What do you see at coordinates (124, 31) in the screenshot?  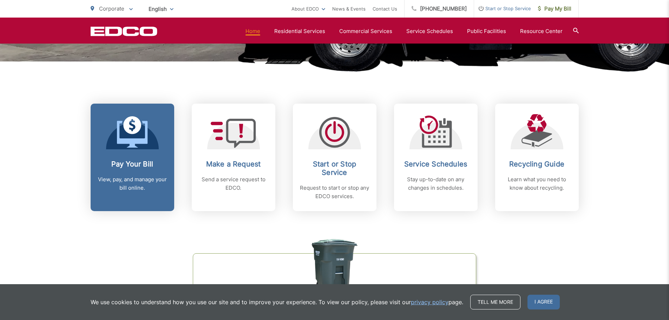 I see `a: EDCD logo. Return to the homepage.` at bounding box center [124, 31].